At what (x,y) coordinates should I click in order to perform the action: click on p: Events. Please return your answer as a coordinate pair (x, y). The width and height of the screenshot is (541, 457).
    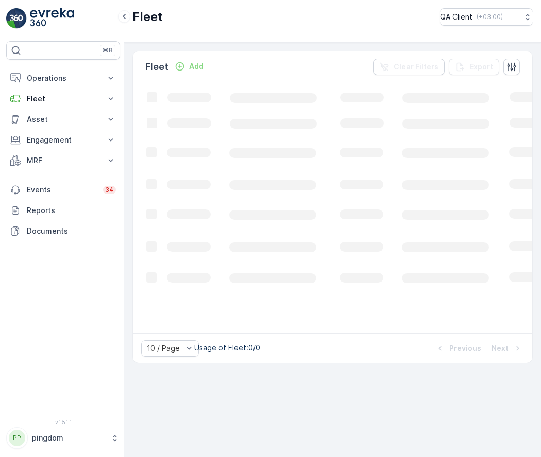
    Looking at the image, I should click on (62, 190).